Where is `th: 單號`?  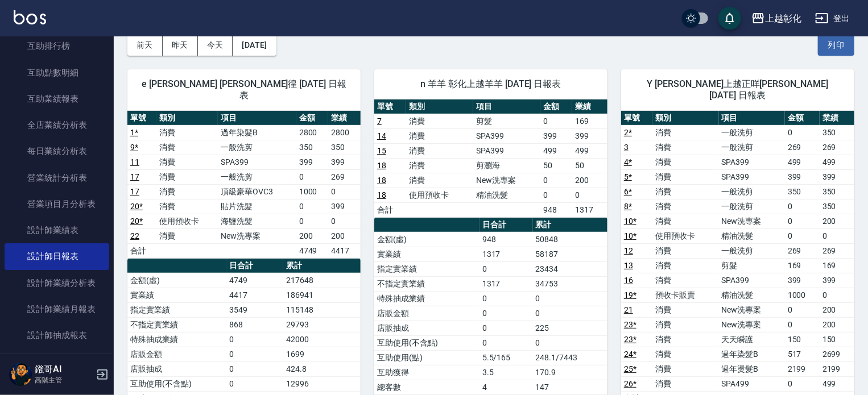 th: 單號 is located at coordinates (142, 118).